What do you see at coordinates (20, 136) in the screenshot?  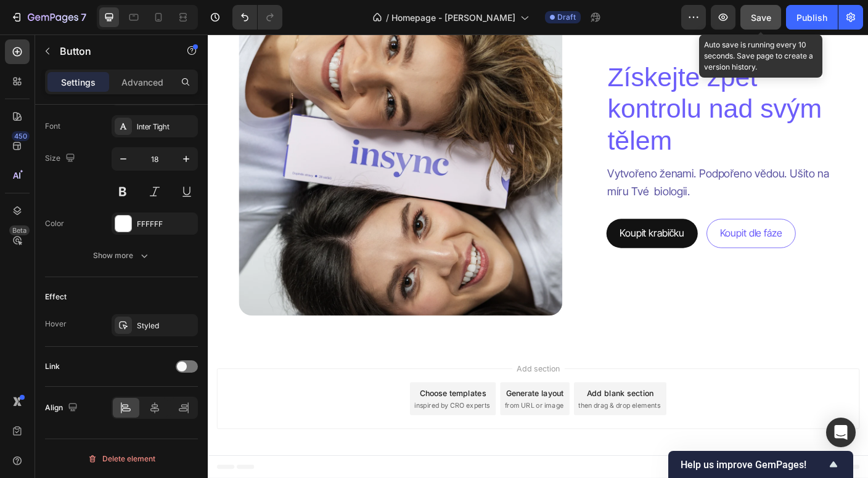 I see `div: 450` at bounding box center [20, 136].